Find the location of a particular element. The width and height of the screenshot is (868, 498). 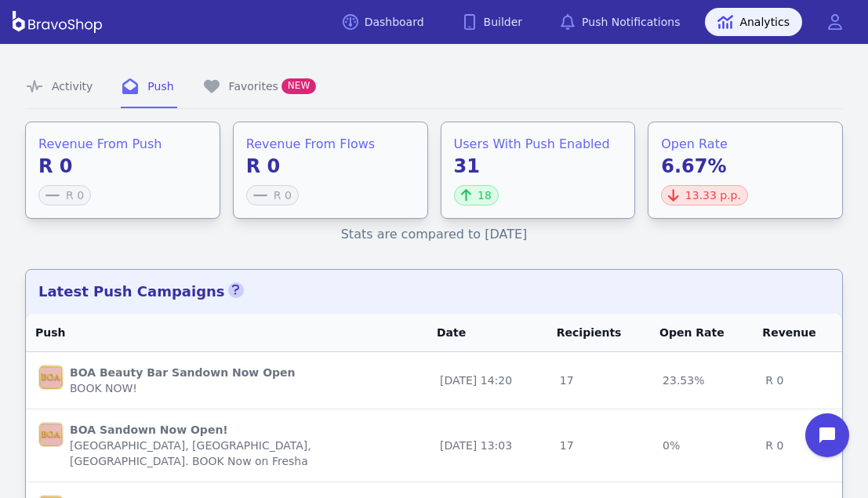

span: 18 is located at coordinates (485, 195).